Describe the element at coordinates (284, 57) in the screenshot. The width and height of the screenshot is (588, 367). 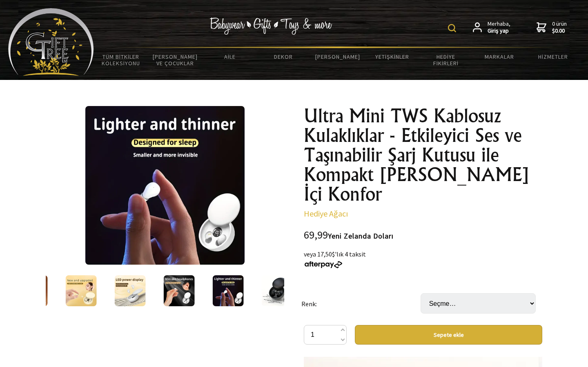
I see `font: Dekor` at that location.